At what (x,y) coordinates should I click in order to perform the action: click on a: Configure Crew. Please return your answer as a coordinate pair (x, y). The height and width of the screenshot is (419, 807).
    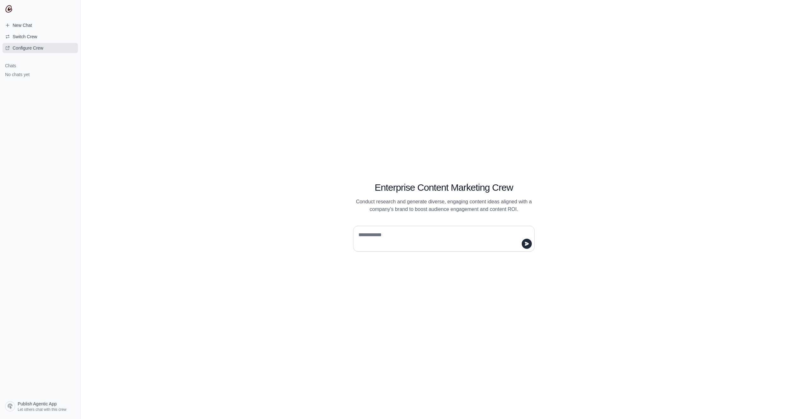
    Looking at the image, I should click on (40, 48).